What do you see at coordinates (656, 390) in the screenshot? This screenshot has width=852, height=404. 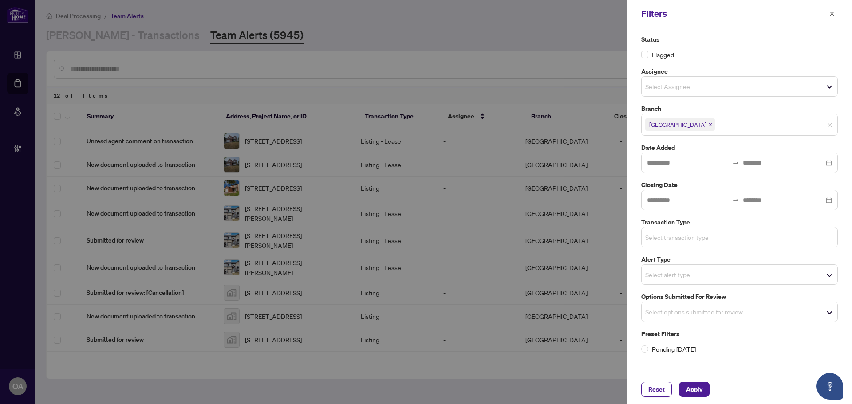 I see `span: Reset` at bounding box center [656, 390].